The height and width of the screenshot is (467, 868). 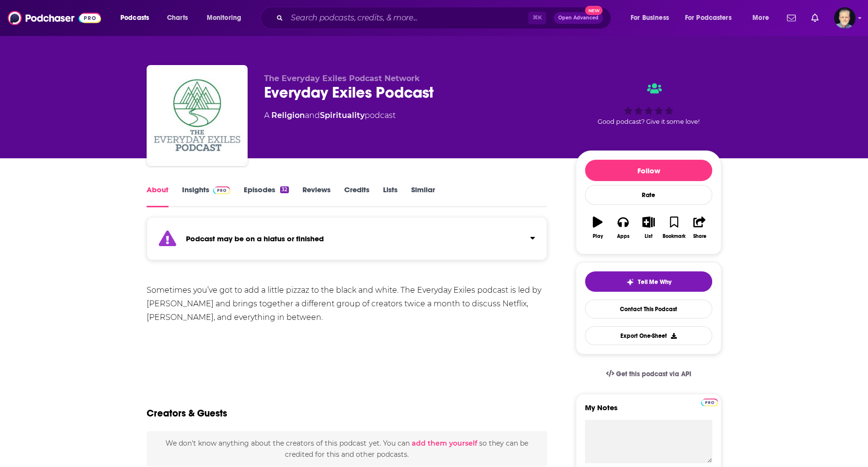 I want to click on button: Bookmark, so click(x=674, y=228).